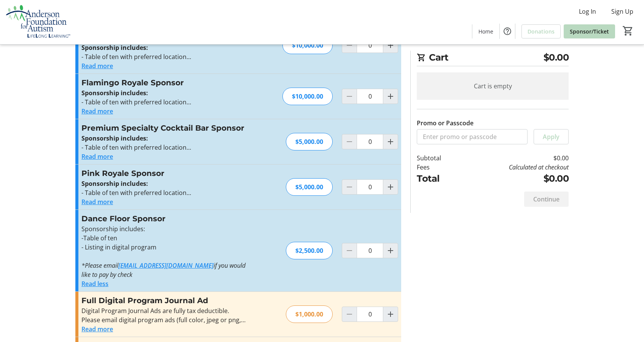  What do you see at coordinates (439, 167) in the screenshot?
I see `td: Fees` at bounding box center [439, 167].